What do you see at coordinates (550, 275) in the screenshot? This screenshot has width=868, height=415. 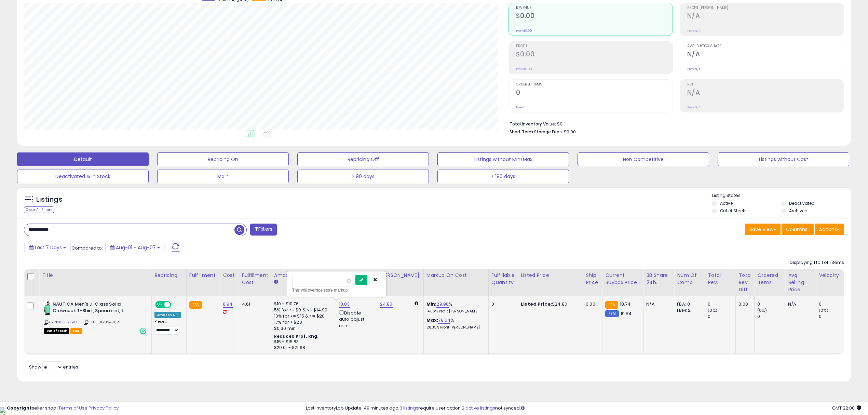 I see `div: Listed Price` at bounding box center [550, 275].